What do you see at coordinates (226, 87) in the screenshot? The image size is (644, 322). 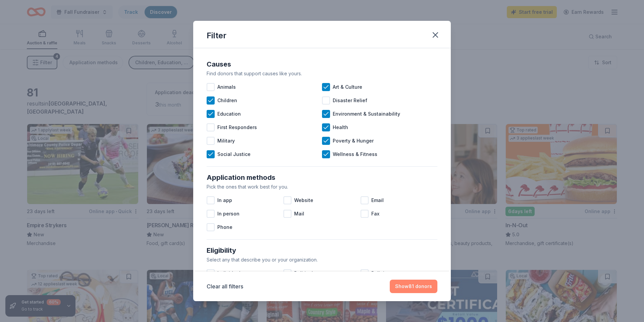 I see `span: Animals` at bounding box center [226, 87].